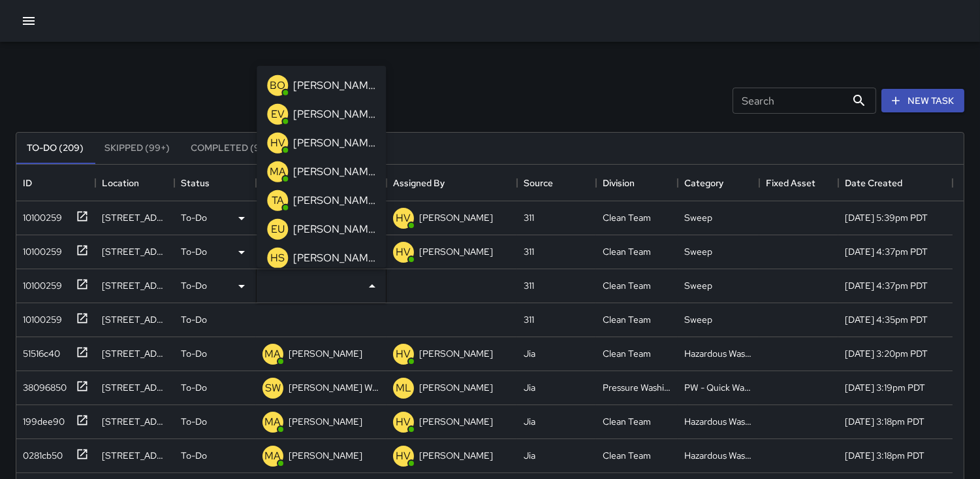 The height and width of the screenshot is (479, 980). What do you see at coordinates (41, 419) in the screenshot?
I see `div: 199dee90` at bounding box center [41, 419].